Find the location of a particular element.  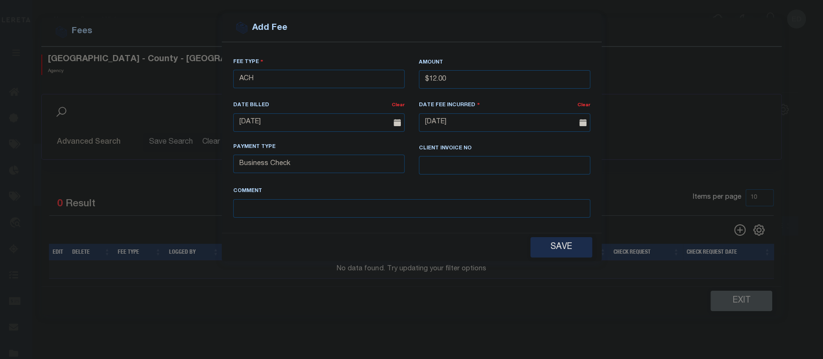

label: Fee Type is located at coordinates (248, 62).